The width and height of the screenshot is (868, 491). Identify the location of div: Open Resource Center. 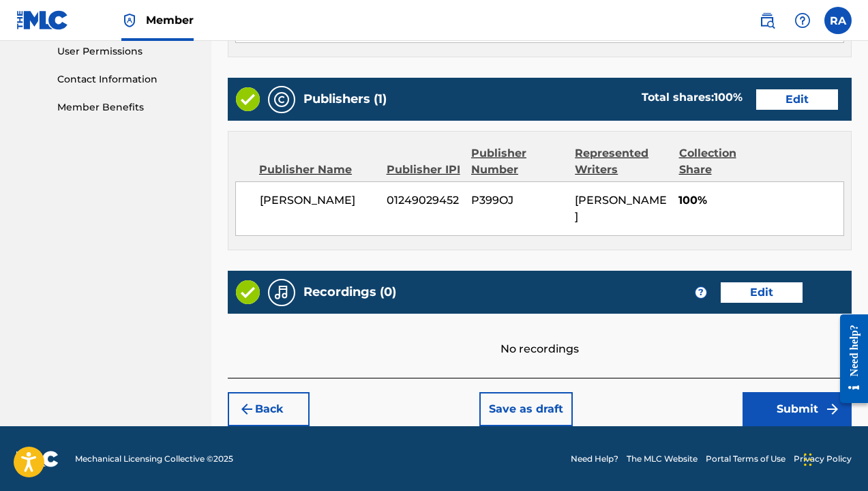
(24, 56).